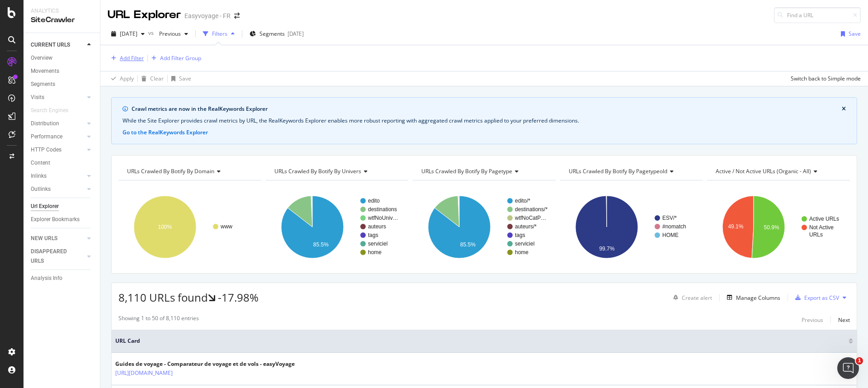  What do you see at coordinates (62, 71) in the screenshot?
I see `a: Movements` at bounding box center [62, 71].